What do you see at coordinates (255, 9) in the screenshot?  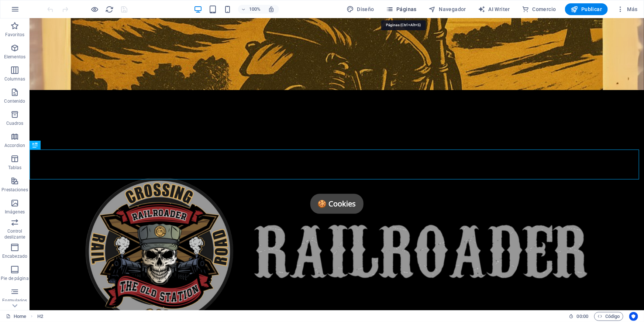 I see `h6: 100%` at bounding box center [255, 9].